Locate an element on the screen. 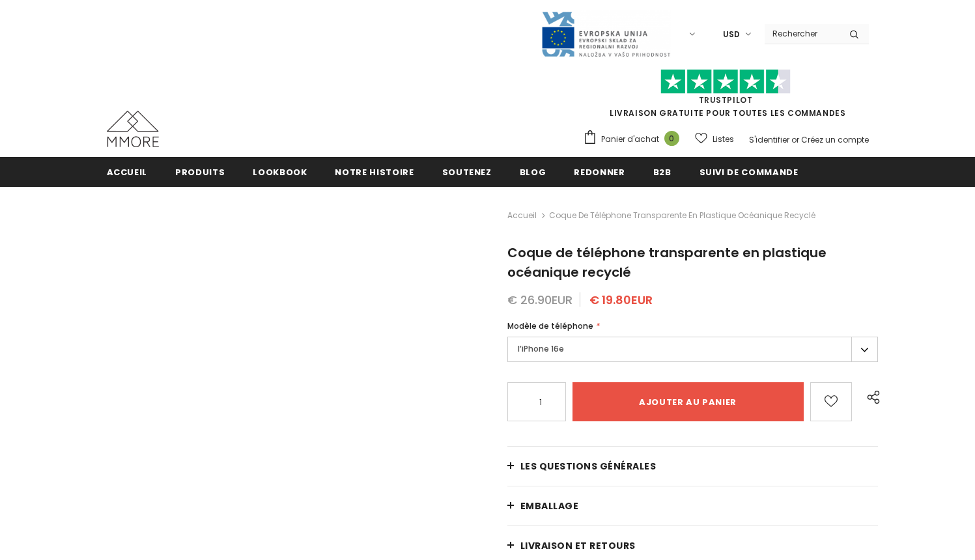  span: Livraison et retours is located at coordinates (578, 546).